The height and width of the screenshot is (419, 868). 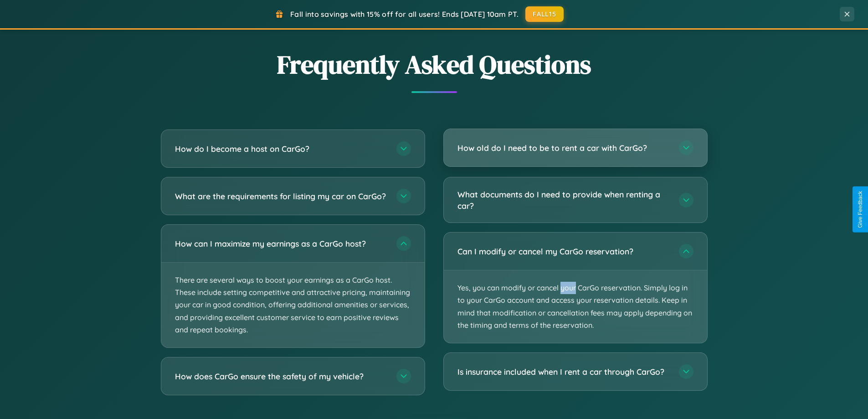 What do you see at coordinates (293, 305) in the screenshot?
I see `p: There are several ways to boost your earnings as a CarGo host. These include setting competitive ...` at bounding box center [293, 305].